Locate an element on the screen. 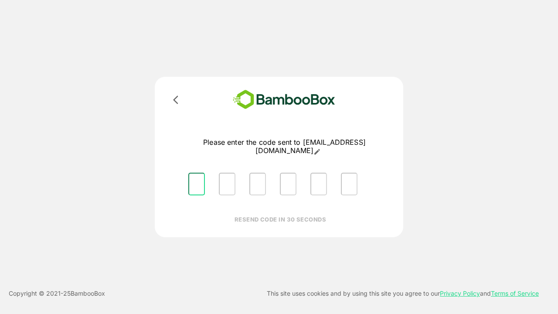  p: This site uses cookies and by using this site you agree to our and is located at coordinates (403, 293).